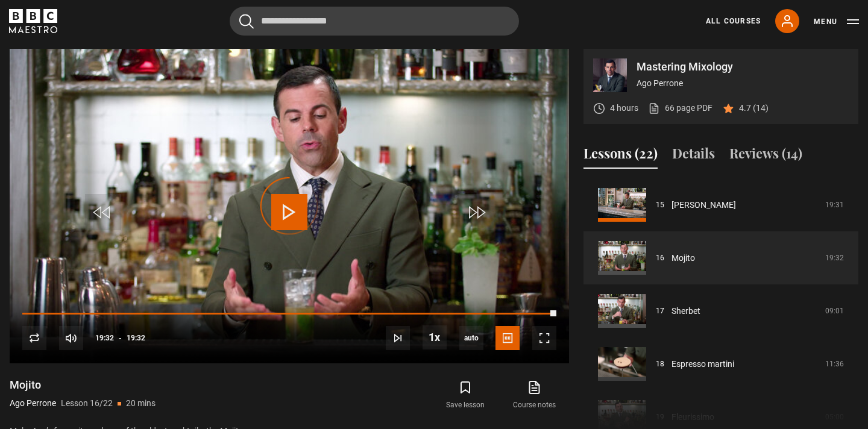  Describe the element at coordinates (140, 403) in the screenshot. I see `p: 20 mins` at that location.